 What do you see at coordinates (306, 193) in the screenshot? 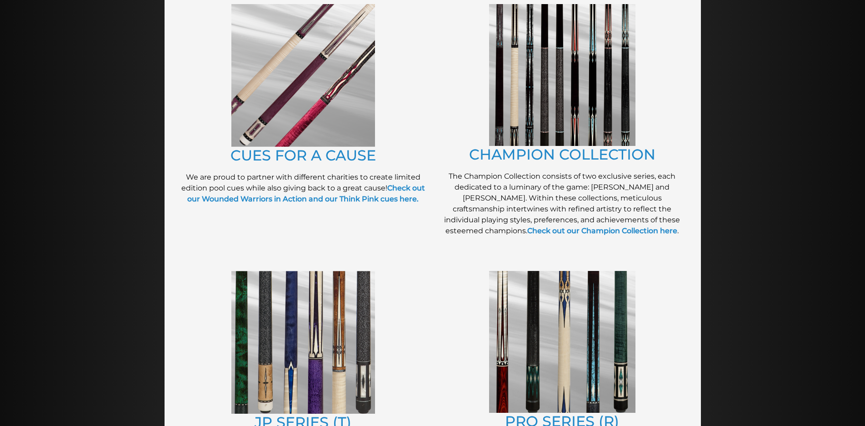
I see `a: Check out our Wounded Warriors in Action and our Think Pink cues here.` at bounding box center [306, 193].